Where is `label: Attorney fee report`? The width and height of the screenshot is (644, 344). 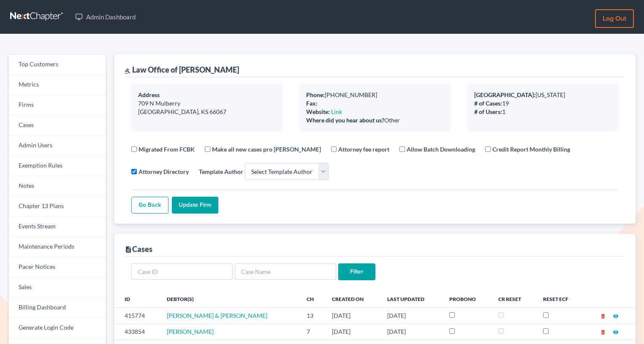 label: Attorney fee report is located at coordinates (364, 149).